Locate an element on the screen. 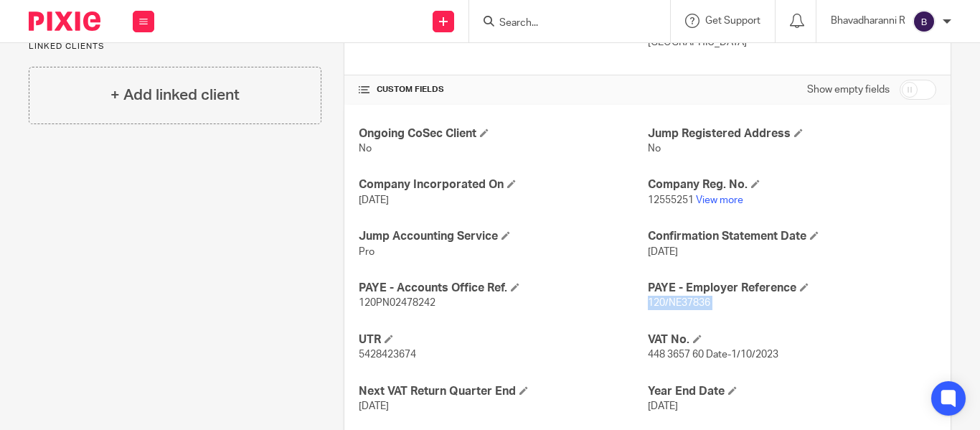 Image resolution: width=980 pixels, height=430 pixels. label: Show empty fields is located at coordinates (847, 89).